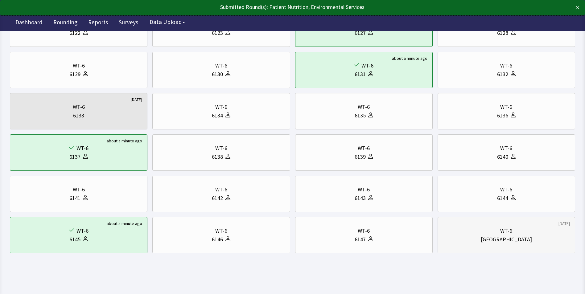 This screenshot has height=294, width=585. I want to click on a: Rounding, so click(65, 23).